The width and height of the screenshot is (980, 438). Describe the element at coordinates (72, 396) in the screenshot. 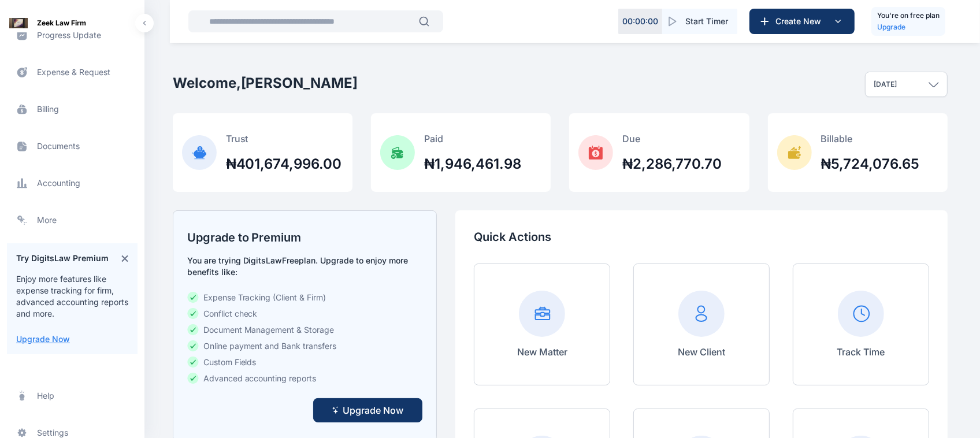

I see `a: help` at that location.